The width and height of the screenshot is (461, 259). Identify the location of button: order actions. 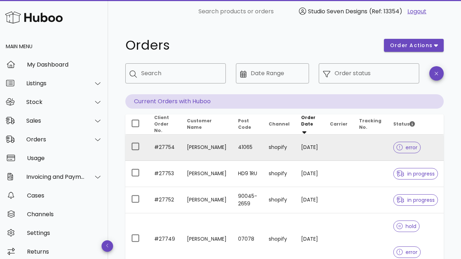
(414, 45).